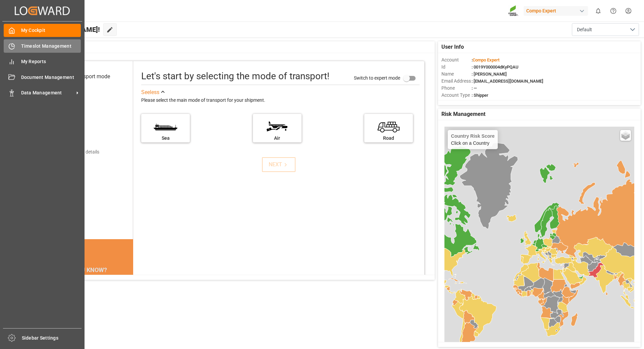 The image size is (644, 349). What do you see at coordinates (513, 11) in the screenshot?
I see `img: Screenshot%202023-09-29%20at%2010.02.21.png_1712312052.png` at bounding box center [513, 11].